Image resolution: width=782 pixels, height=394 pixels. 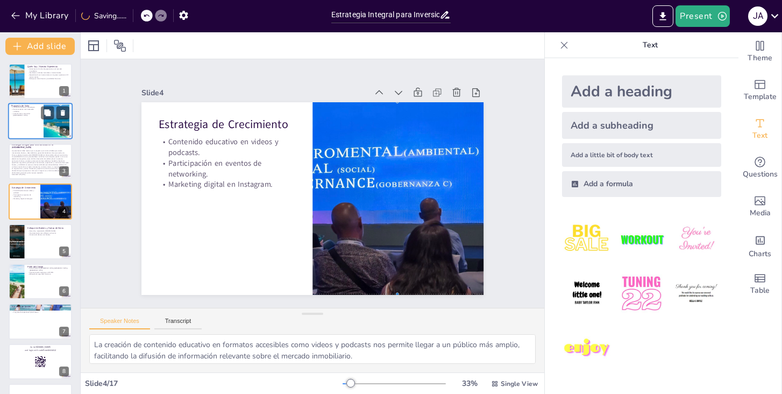 What do you see at coordinates (760, 207) in the screenshot?
I see `div: Add images, graphics, shapes or video` at bounding box center [760, 207].